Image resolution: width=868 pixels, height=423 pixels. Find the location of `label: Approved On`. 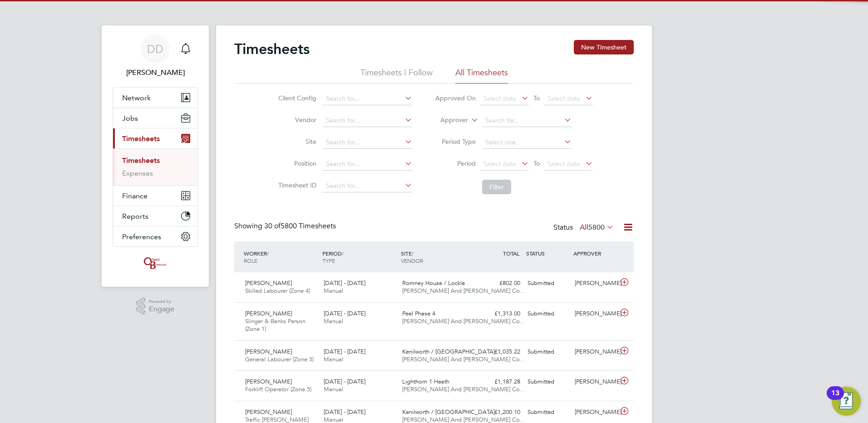

label: Approved On is located at coordinates (455, 98).